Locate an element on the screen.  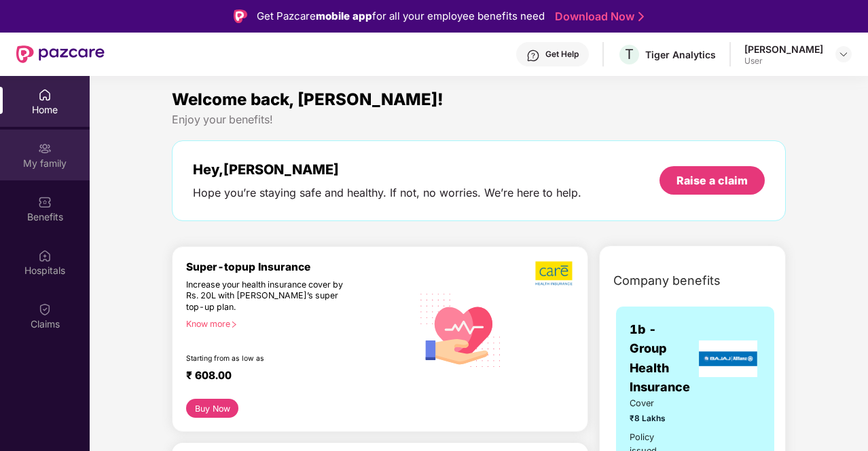
div: Starting from as low as is located at coordinates (270, 359).